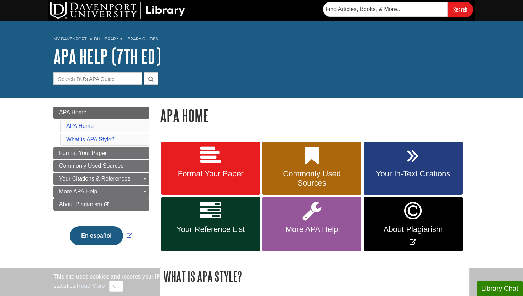  What do you see at coordinates (315, 276) in the screenshot?
I see `h2: What is APA Style?` at bounding box center [315, 276].